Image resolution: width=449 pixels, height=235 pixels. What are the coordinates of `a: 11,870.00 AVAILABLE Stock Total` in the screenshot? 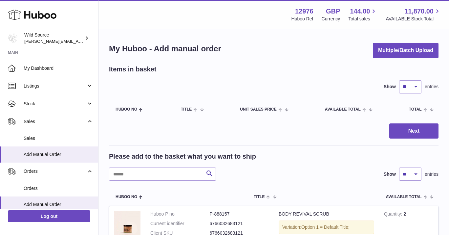 It's located at (414, 14).